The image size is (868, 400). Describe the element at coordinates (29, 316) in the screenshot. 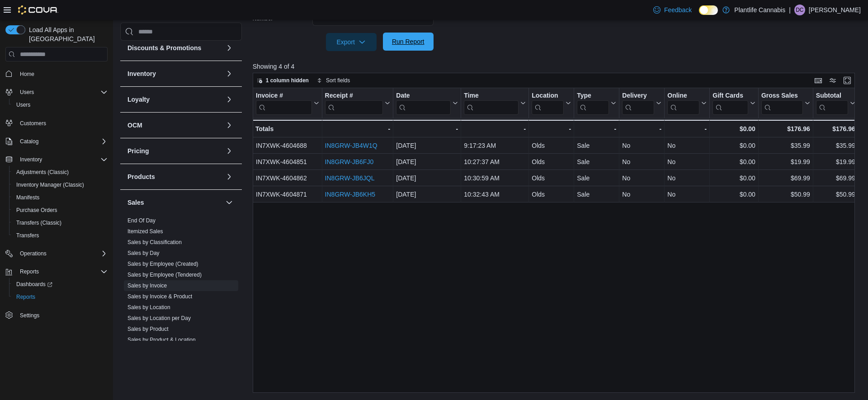

I see `span: Settings` at that location.